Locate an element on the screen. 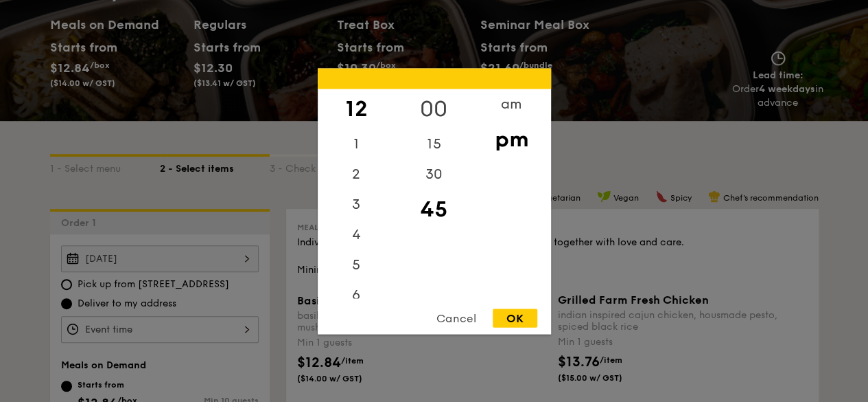 The height and width of the screenshot is (402, 868). div: 6 is located at coordinates (356, 295).